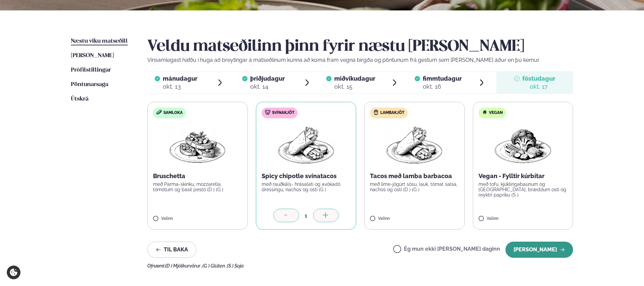 The image size is (644, 286). I want to click on p: Bruschetta, so click(198, 176).